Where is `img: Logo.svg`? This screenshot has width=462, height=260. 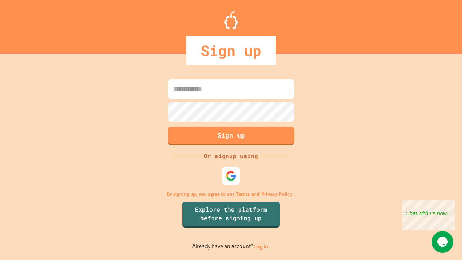 img: Logo.svg is located at coordinates (231, 20).